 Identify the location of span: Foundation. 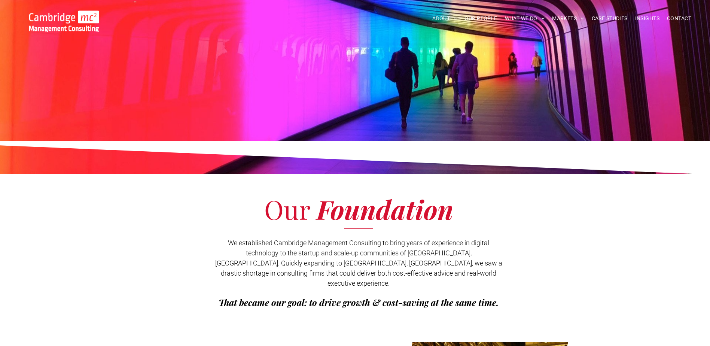
(385, 209).